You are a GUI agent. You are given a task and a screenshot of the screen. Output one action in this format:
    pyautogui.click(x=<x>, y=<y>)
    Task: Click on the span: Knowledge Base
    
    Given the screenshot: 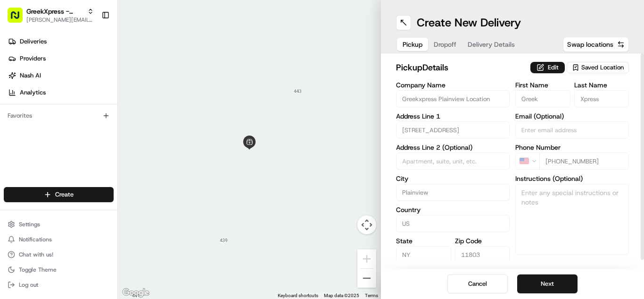 What is the action you would take?
    pyautogui.click(x=45, y=190)
    